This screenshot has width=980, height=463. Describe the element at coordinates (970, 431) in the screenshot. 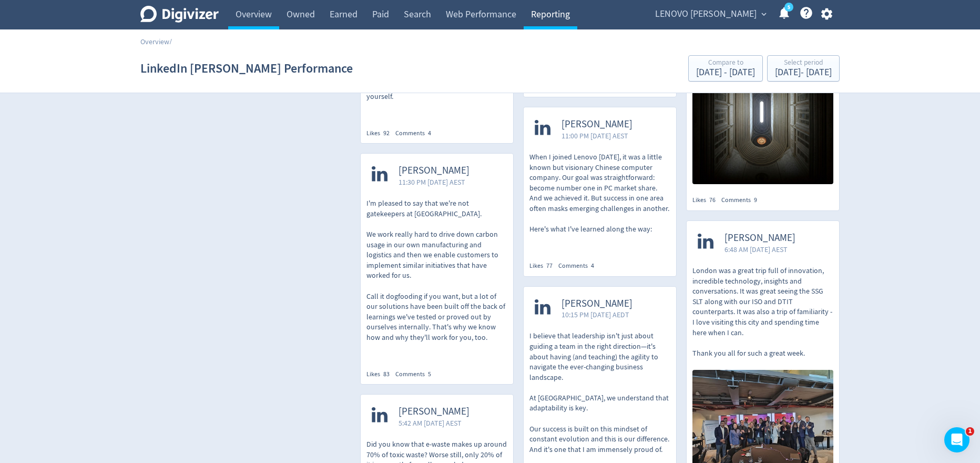

I see `span: 1` at that location.